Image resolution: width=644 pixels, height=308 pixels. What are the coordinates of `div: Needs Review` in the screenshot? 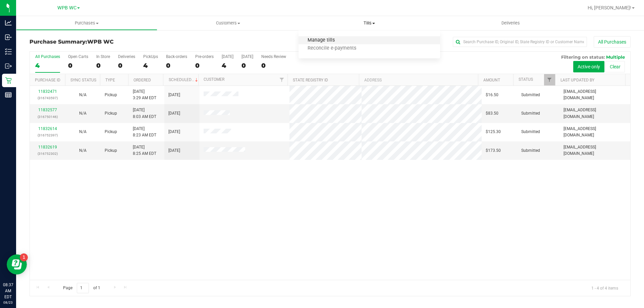 It's located at (273, 57).